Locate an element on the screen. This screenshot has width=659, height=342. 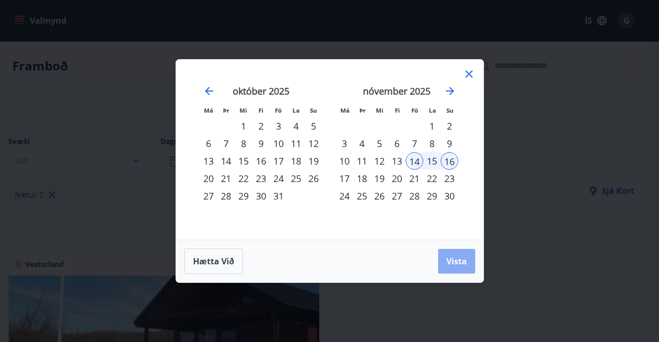
div: 31 is located at coordinates (278, 196).